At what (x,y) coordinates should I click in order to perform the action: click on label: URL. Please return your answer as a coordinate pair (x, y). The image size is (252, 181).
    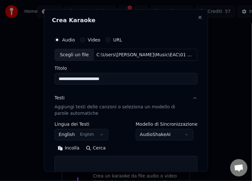
    Looking at the image, I should click on (118, 39).